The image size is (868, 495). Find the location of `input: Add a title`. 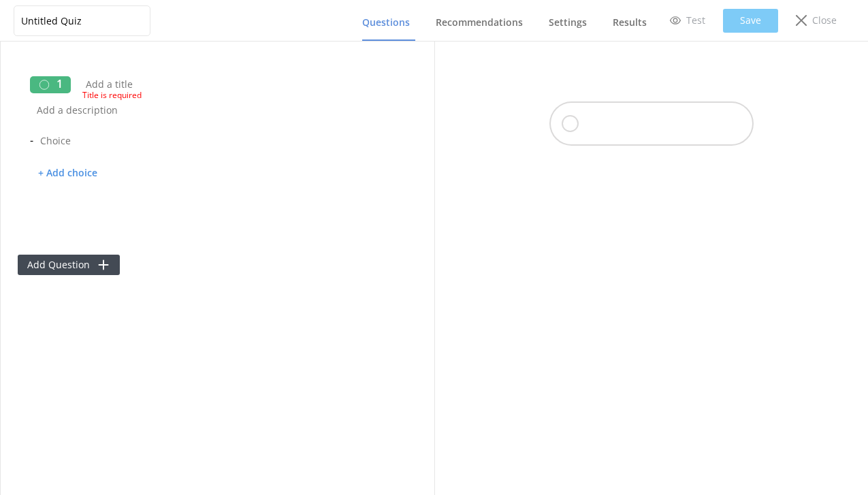

input: Add a title is located at coordinates (198, 84).